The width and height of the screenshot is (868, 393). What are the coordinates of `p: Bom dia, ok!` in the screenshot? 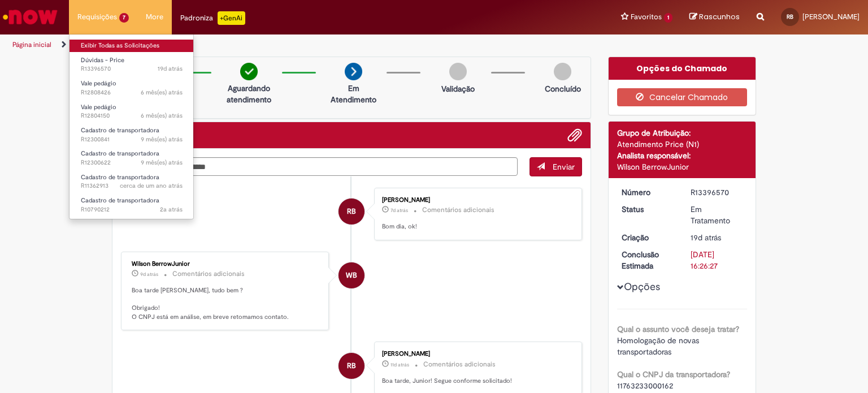 It's located at (476, 227).